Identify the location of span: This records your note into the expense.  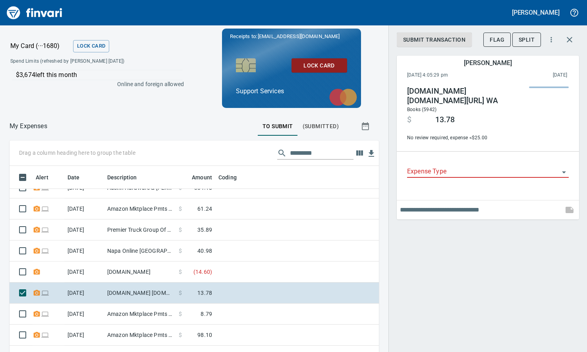
(570, 210).